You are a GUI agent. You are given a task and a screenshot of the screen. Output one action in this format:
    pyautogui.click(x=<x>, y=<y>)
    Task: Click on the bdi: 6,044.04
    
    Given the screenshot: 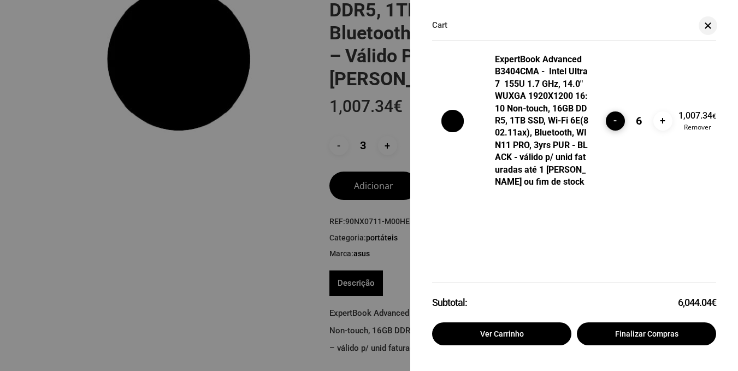 What is the action you would take?
    pyautogui.click(x=697, y=302)
    